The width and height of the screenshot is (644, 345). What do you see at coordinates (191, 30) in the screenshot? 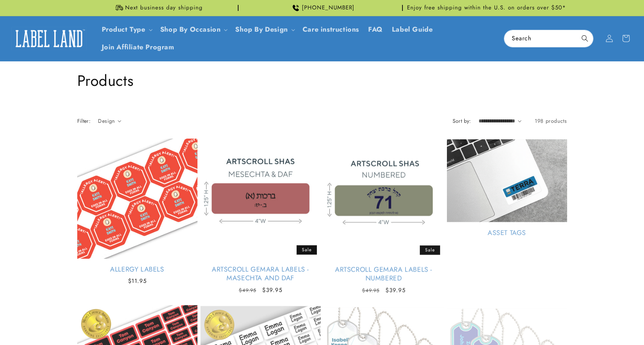
I see `span: Shop By Occasion` at bounding box center [191, 30].